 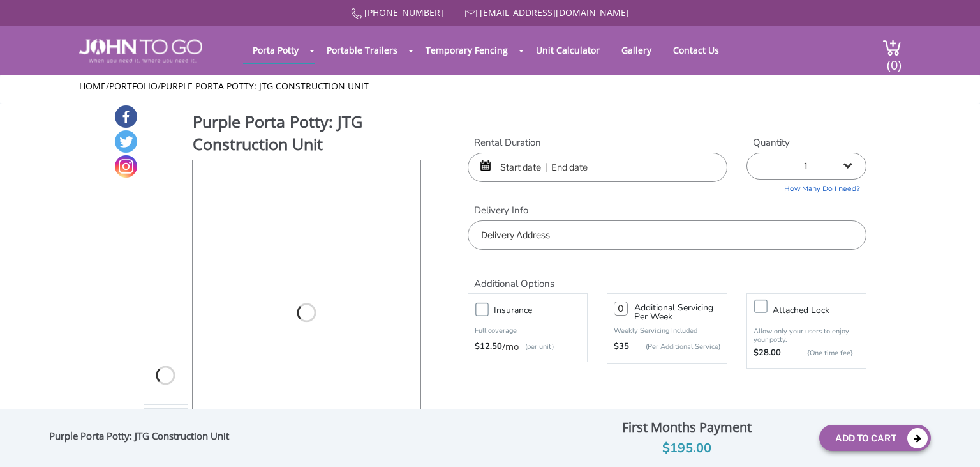 What do you see at coordinates (265, 85) in the screenshot?
I see `a: Purple Porta Potty: JTG Construction Unit` at bounding box center [265, 85].